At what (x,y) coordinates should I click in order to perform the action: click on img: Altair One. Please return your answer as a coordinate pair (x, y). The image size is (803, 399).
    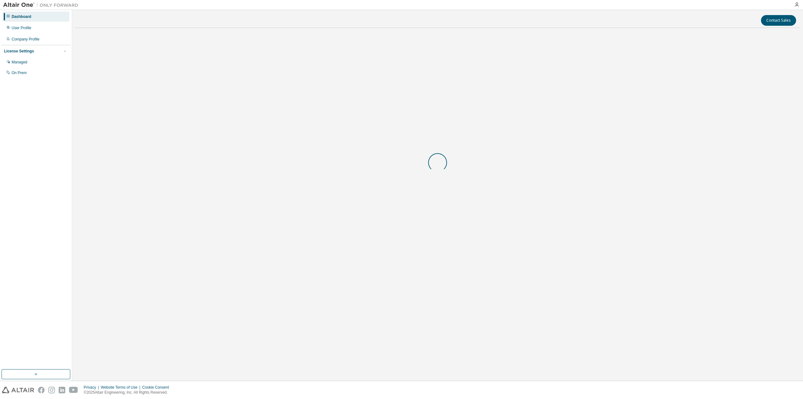
    Looking at the image, I should click on (42, 5).